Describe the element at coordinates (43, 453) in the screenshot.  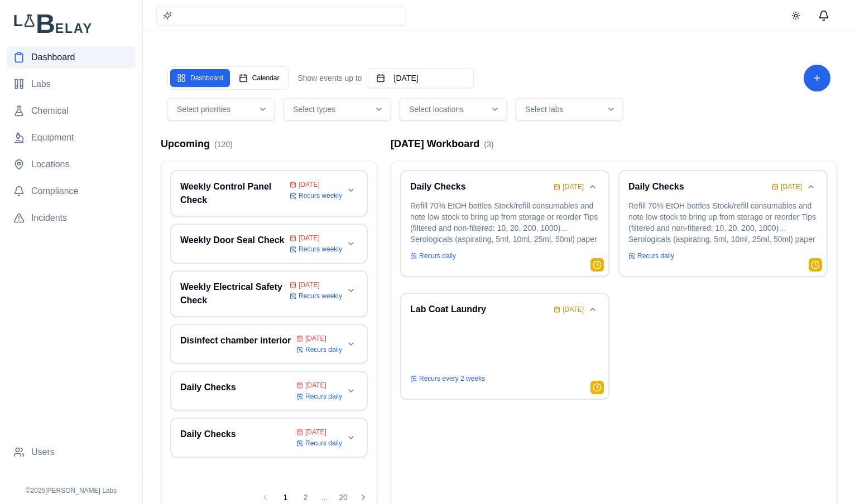
I see `span: Users` at that location.